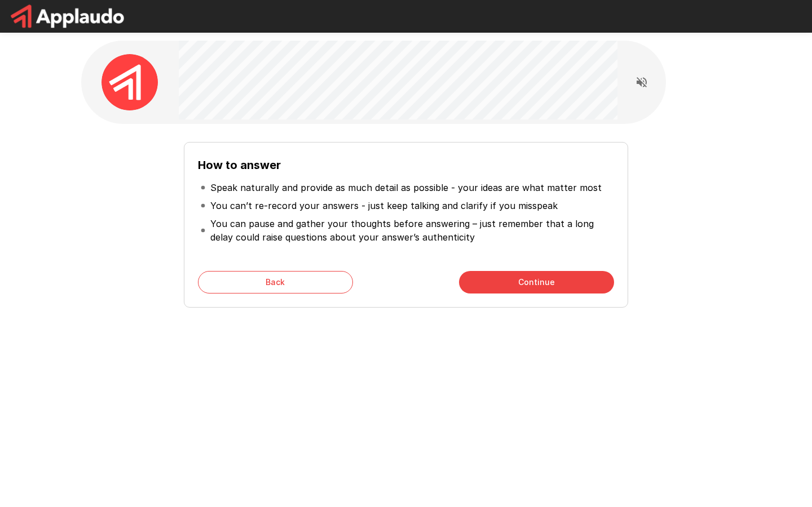  What do you see at coordinates (406, 188) in the screenshot?
I see `p: Speak naturally and provide as much detail as possible - your ideas are what matter most` at bounding box center [406, 188].